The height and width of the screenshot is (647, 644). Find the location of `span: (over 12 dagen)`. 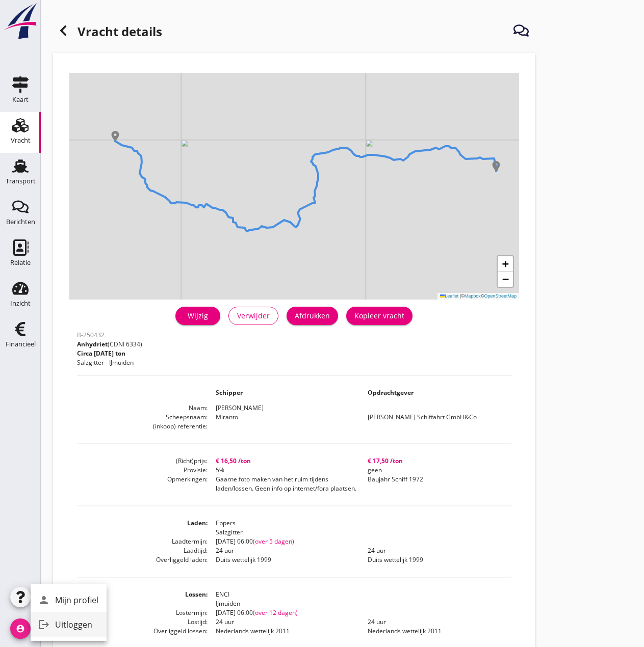

span: (over 12 dagen) is located at coordinates (275, 613).